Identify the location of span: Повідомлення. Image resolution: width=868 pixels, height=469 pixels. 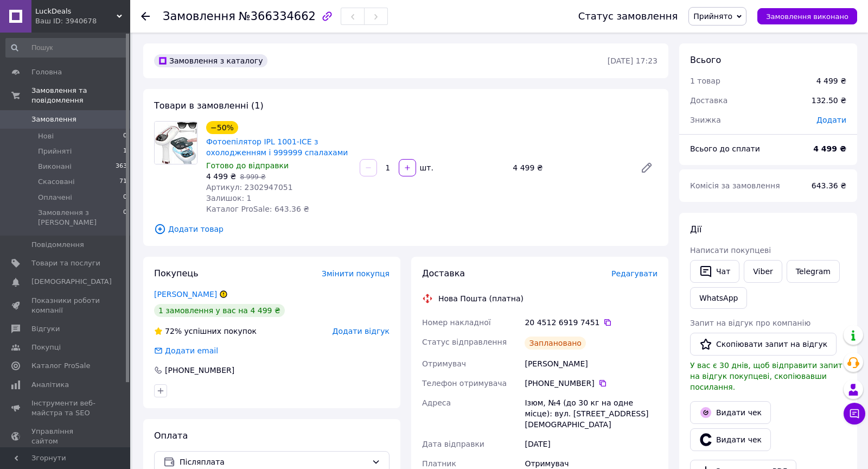
(57, 245).